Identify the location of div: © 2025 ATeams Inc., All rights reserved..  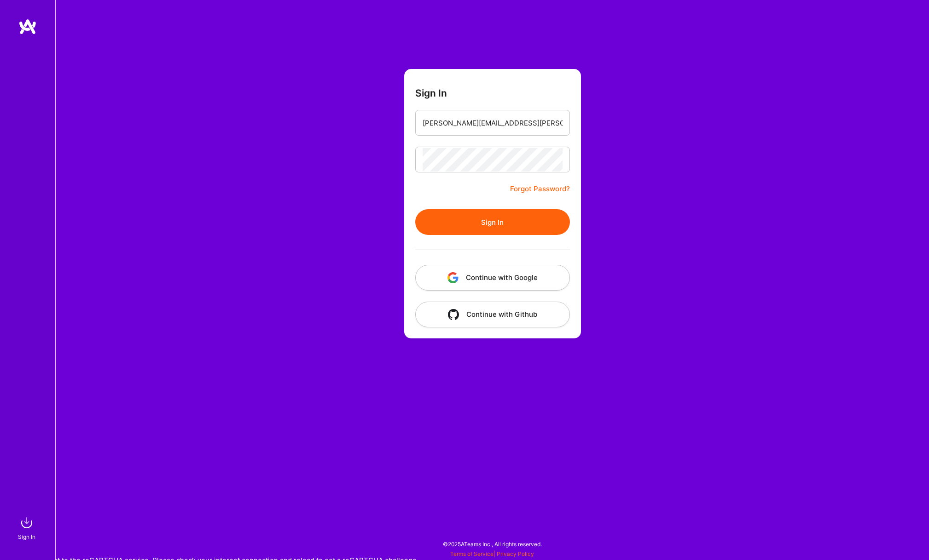
(492, 544).